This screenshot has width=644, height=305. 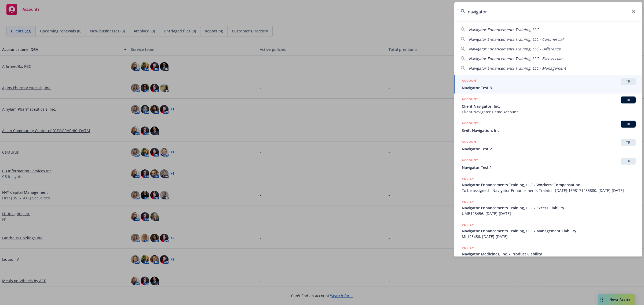 I want to click on span: Navigator Enhancements Training, LLC - Commercial, so click(x=516, y=39).